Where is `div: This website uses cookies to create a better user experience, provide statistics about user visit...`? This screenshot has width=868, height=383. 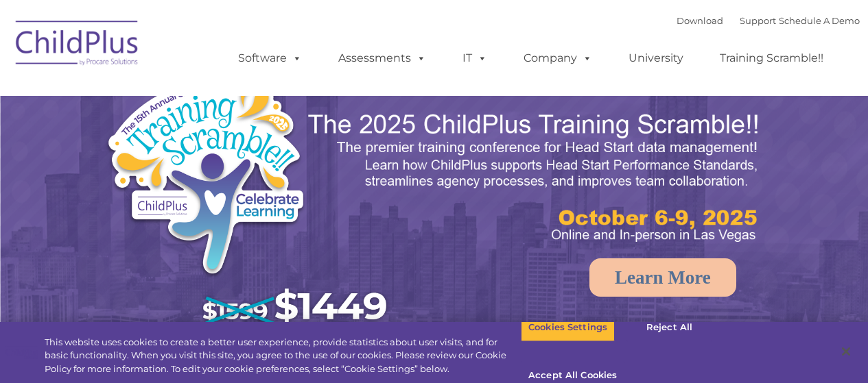
div: This website uses cookies to create a better user experience, provide statistics about user visit... is located at coordinates (283, 356).